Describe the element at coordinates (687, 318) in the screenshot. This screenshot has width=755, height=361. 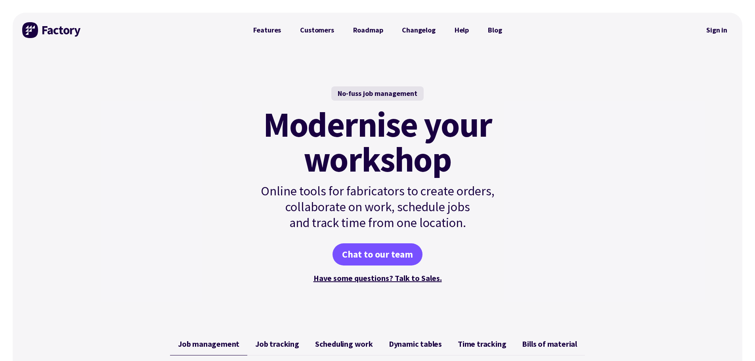
I see `div: Chat Widget` at that location.